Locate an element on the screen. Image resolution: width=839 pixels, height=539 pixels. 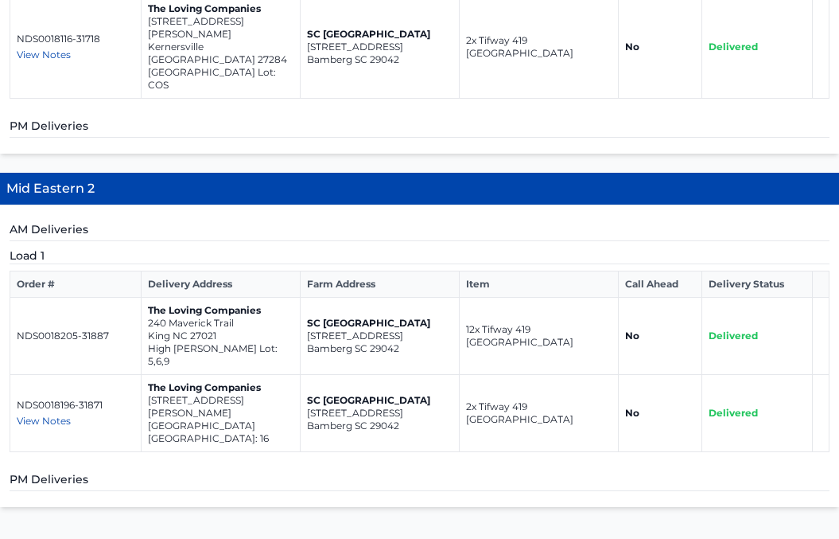
h5: Load 1 is located at coordinates (419, 255).